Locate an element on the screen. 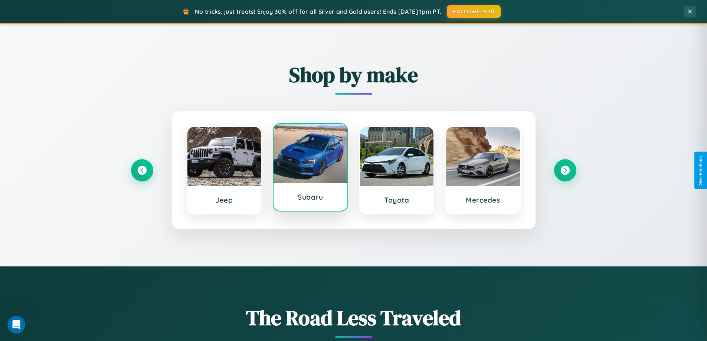 Image resolution: width=707 pixels, height=341 pixels. h1: The Road Less Traveled is located at coordinates (354, 318).